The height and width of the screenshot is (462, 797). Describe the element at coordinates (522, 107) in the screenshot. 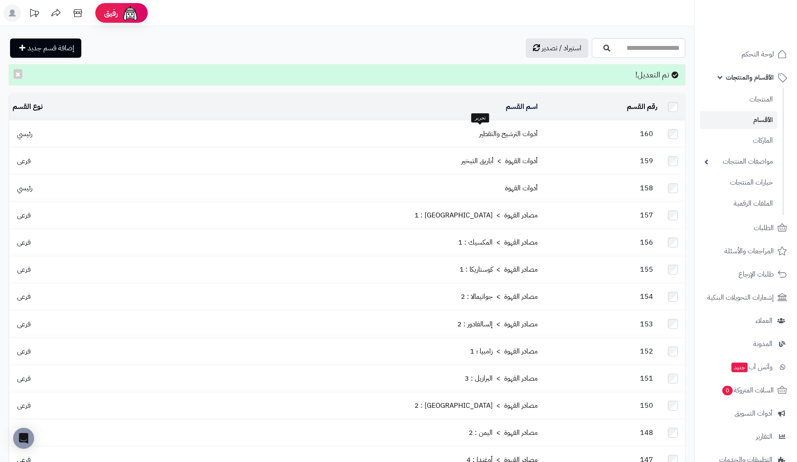

I see `a: اسم القسم` at that location.